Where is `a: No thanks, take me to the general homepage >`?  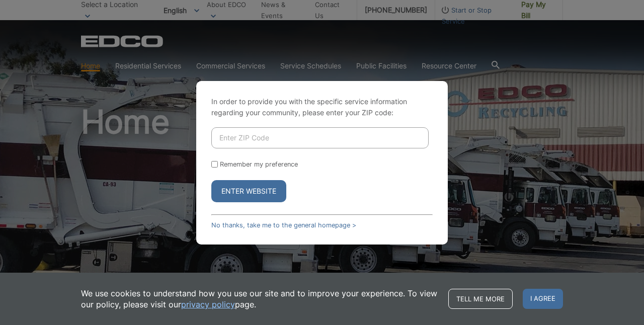
a: No thanks, take me to the general homepage > is located at coordinates (284, 225).